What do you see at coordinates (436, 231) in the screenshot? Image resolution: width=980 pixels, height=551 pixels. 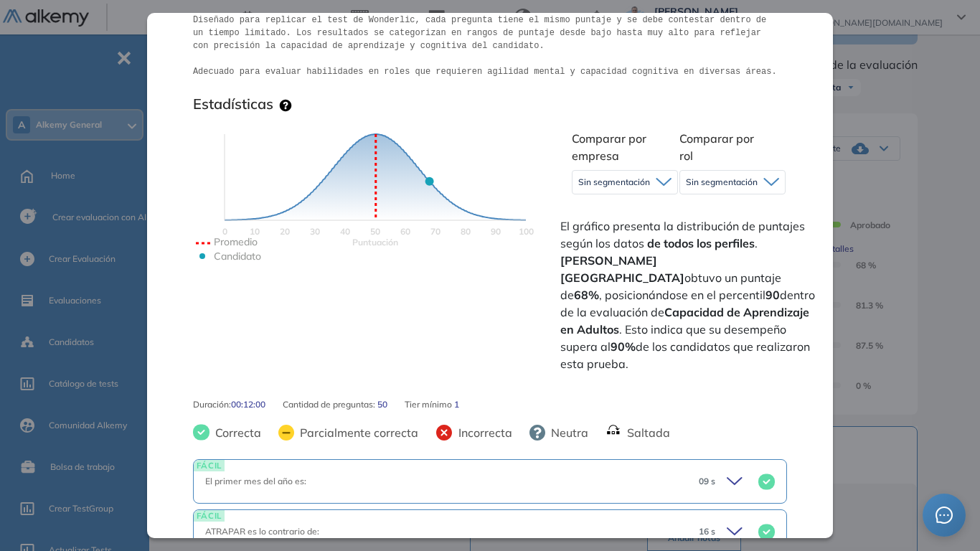 I see `text: 70` at bounding box center [436, 231].